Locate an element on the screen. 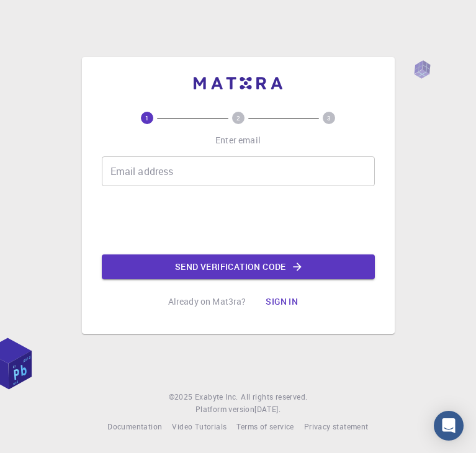  span: Platform version is located at coordinates (225, 410).